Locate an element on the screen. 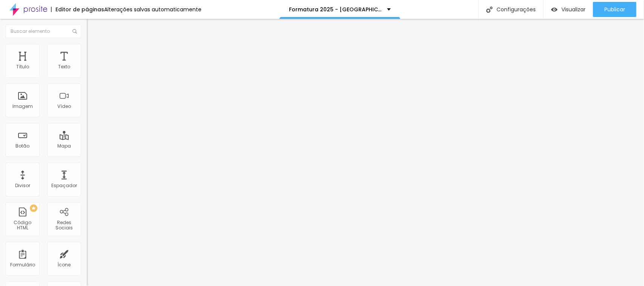 The height and width of the screenshot is (286, 644). div: Mapa is located at coordinates (64, 146).